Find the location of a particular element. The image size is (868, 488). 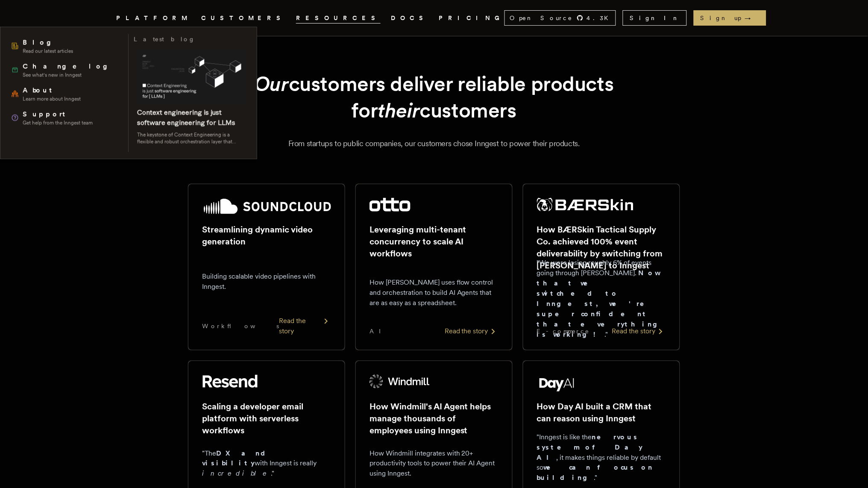

span: Get help from the Inngest team is located at coordinates (58, 123).